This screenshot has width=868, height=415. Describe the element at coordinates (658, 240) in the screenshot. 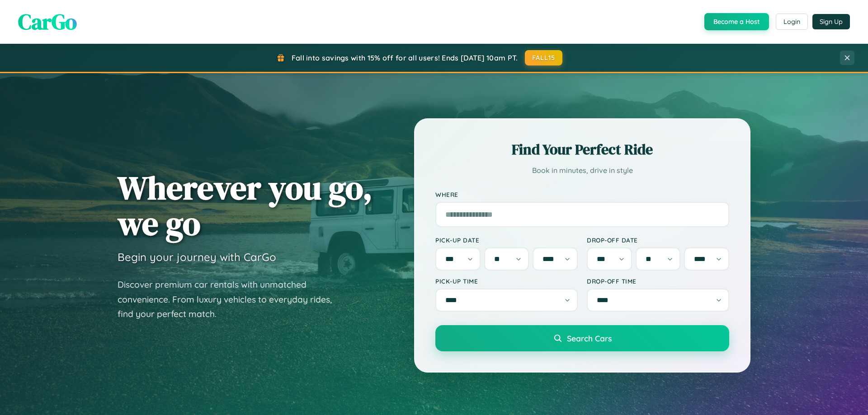

I see `label: Drop-off Date` at that location.